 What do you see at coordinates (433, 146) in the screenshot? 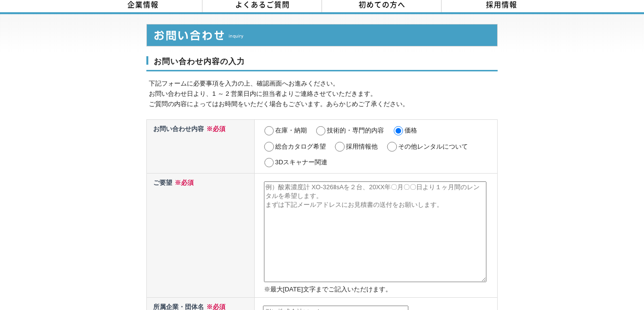
I see `label: その他レンタルについて` at bounding box center [433, 146].